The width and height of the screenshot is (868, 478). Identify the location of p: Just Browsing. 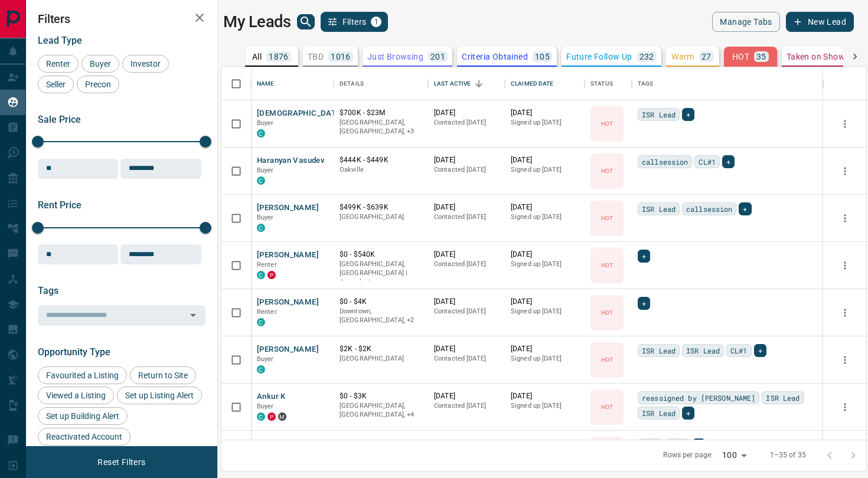
(395, 57).